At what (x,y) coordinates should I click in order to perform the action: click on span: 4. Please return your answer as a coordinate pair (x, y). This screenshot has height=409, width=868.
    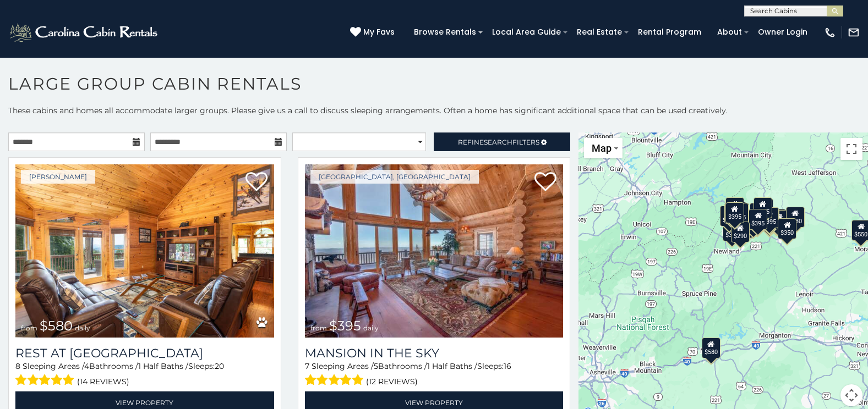
    Looking at the image, I should click on (86, 366).